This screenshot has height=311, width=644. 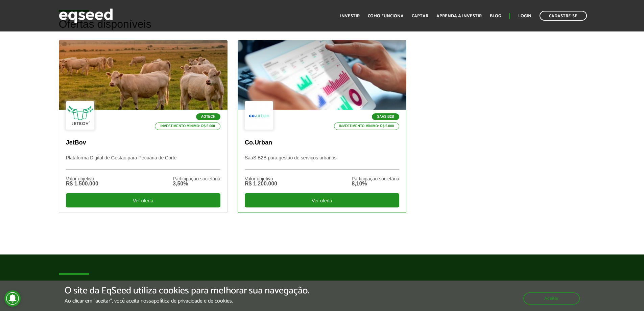 I want to click on a: Cadastre-se, so click(x=563, y=15).